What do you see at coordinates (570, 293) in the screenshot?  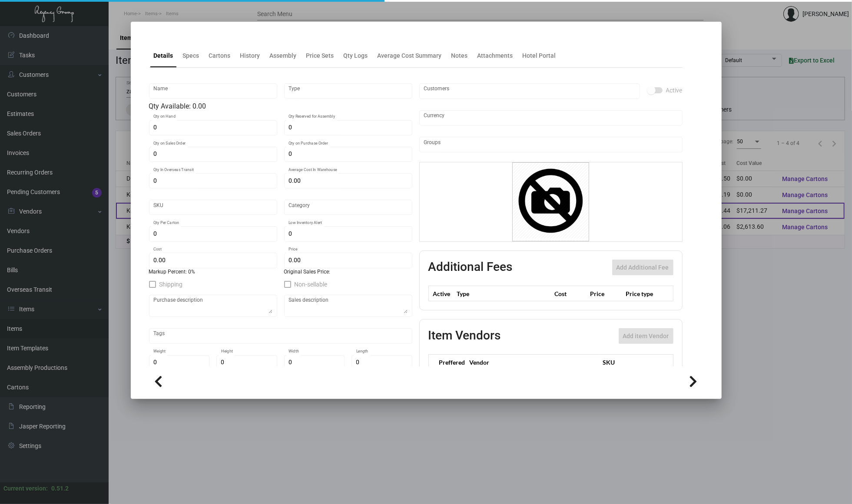 I see `th: Cost` at bounding box center [570, 293].